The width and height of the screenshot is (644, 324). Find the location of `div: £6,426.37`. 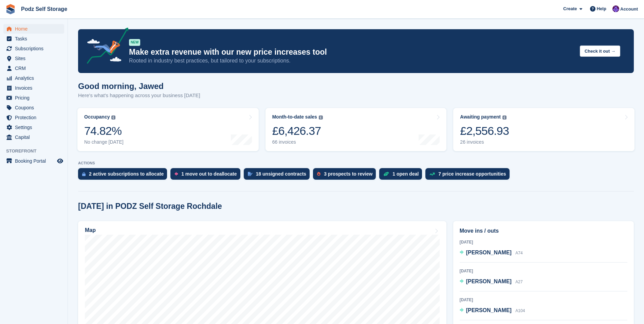

div: £6,426.37 is located at coordinates (298, 131).